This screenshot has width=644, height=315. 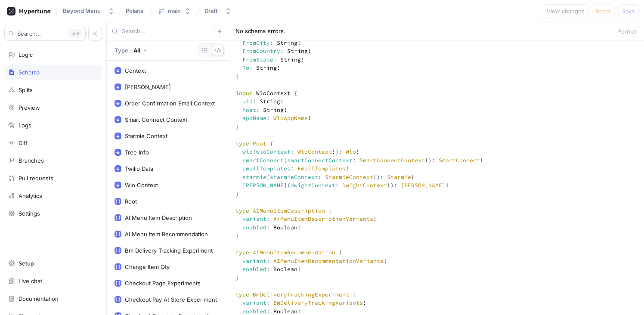 What do you see at coordinates (45, 34) in the screenshot?
I see `button: Search...K` at bounding box center [45, 34].